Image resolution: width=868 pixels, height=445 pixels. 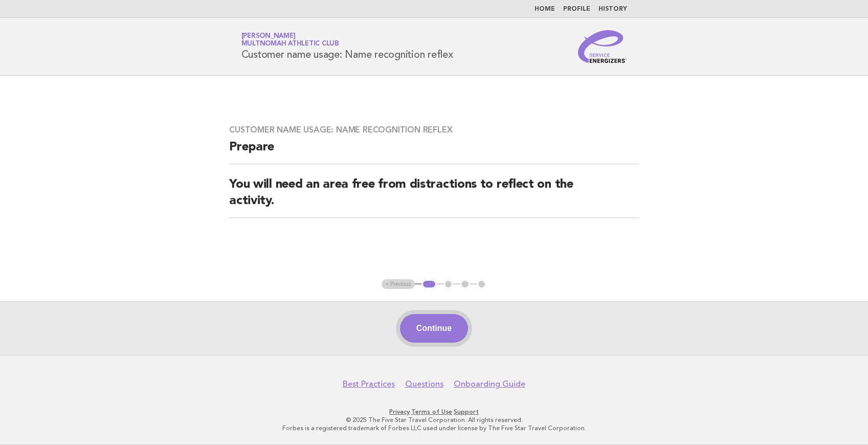 What do you see at coordinates (602, 46) in the screenshot?
I see `img: Service Energizers` at bounding box center [602, 46].